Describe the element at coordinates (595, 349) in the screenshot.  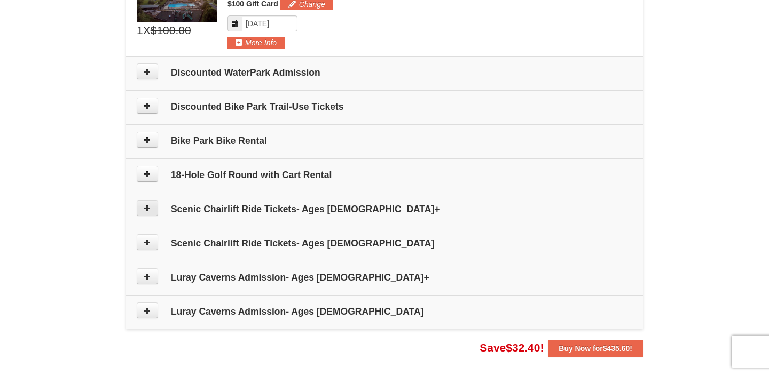
I see `button: Buy Now for$435.60!` at that location.